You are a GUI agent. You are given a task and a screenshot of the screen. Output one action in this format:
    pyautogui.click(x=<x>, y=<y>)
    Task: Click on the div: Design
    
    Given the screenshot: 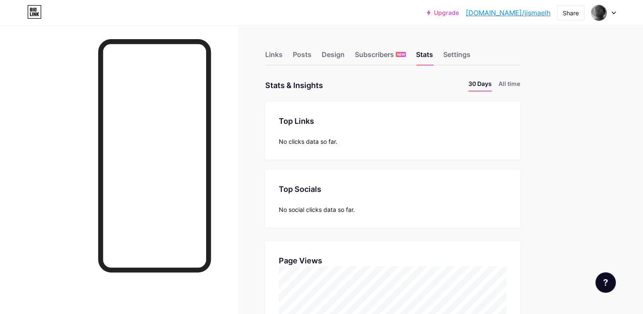 What is the action you would take?
    pyautogui.click(x=333, y=57)
    